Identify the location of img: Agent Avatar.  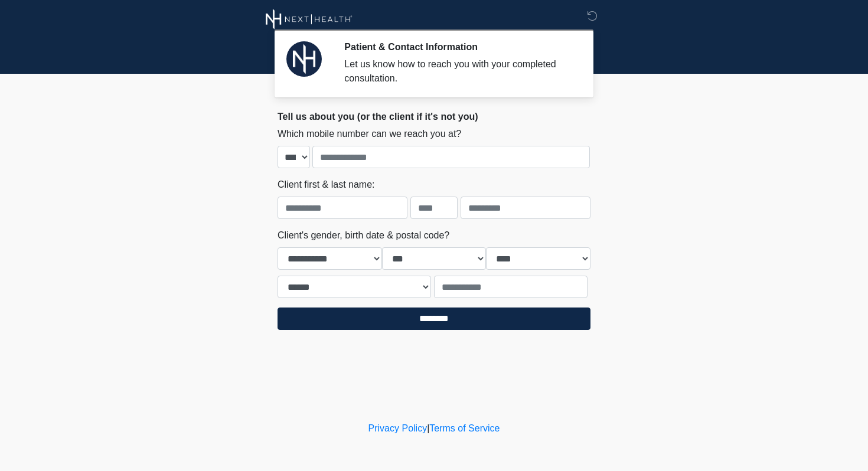
(304, 59).